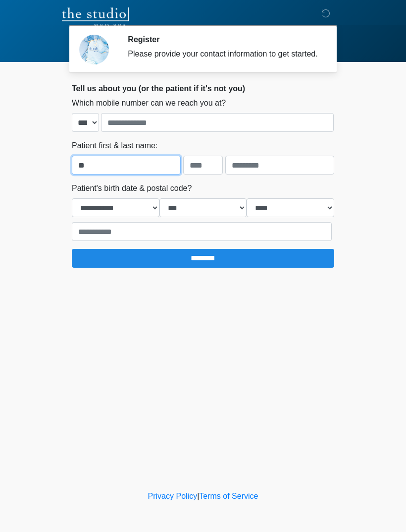 The height and width of the screenshot is (532, 406). I want to click on a: Privacy Policy, so click(173, 496).